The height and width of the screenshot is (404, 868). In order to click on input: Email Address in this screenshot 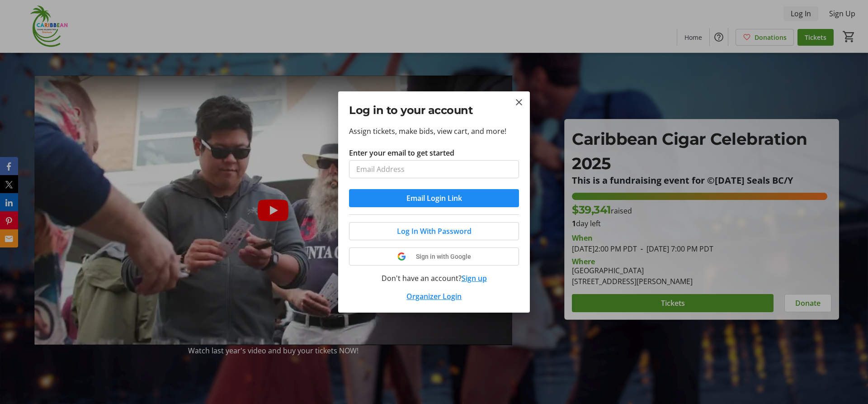, I will do `click(434, 169)`.